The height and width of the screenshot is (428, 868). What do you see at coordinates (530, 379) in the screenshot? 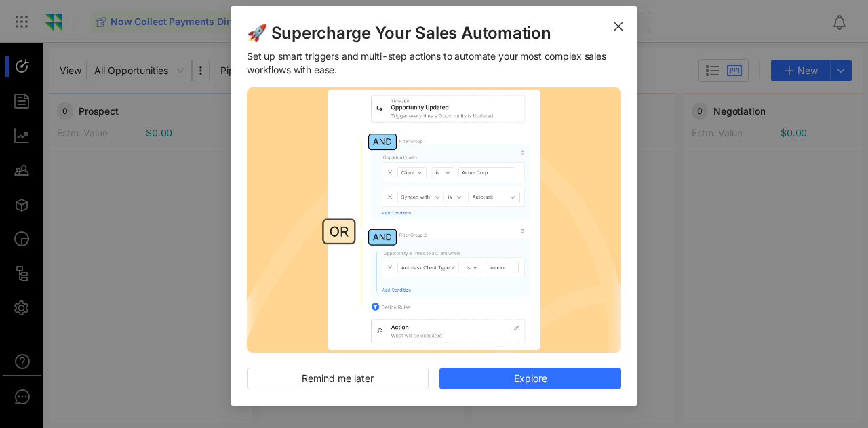
I see `span: Explore` at bounding box center [530, 379].